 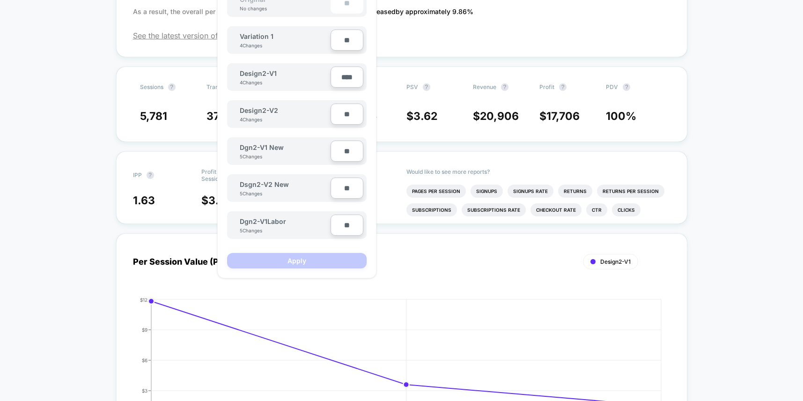 What do you see at coordinates (297, 260) in the screenshot?
I see `button: Apply` at bounding box center [297, 260].